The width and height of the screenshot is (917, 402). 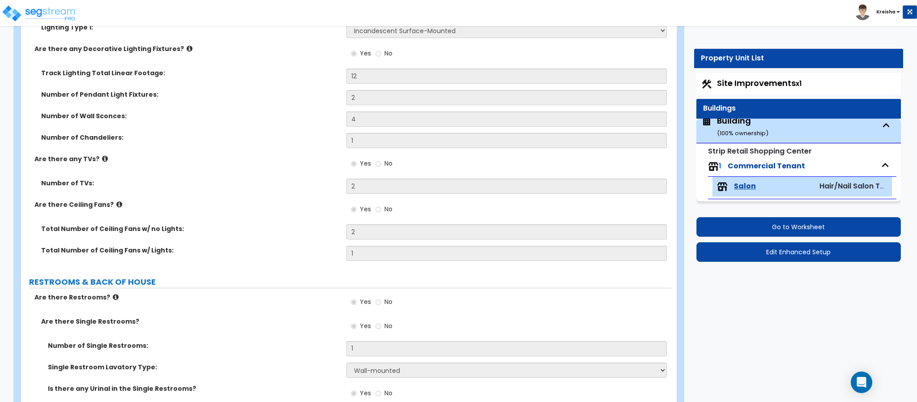 What do you see at coordinates (190, 229) in the screenshot?
I see `label: Total Number of Ceiling Fans w/ no Lights:` at bounding box center [190, 229].